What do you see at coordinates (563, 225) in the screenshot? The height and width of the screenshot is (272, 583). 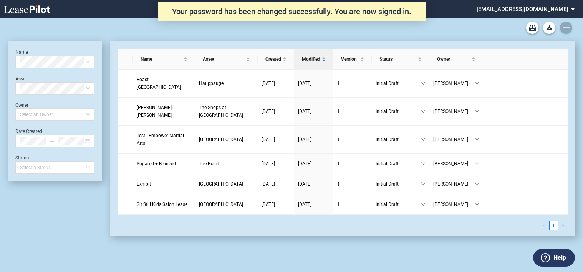 I see `span: right` at bounding box center [563, 225].